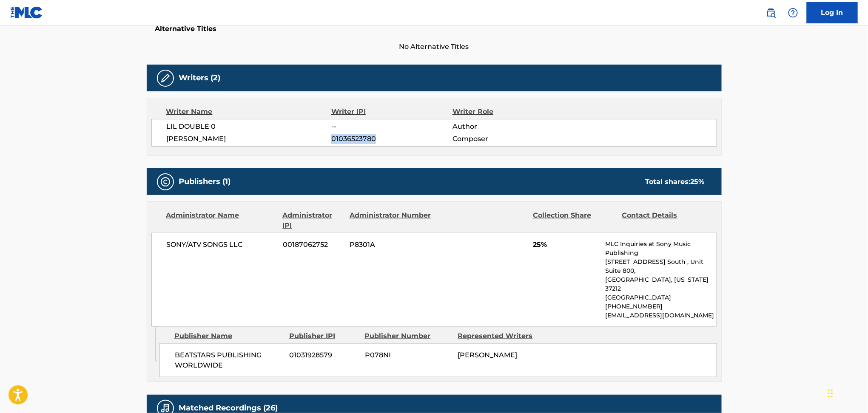  I want to click on h5: Alternative Titles, so click(434, 29).